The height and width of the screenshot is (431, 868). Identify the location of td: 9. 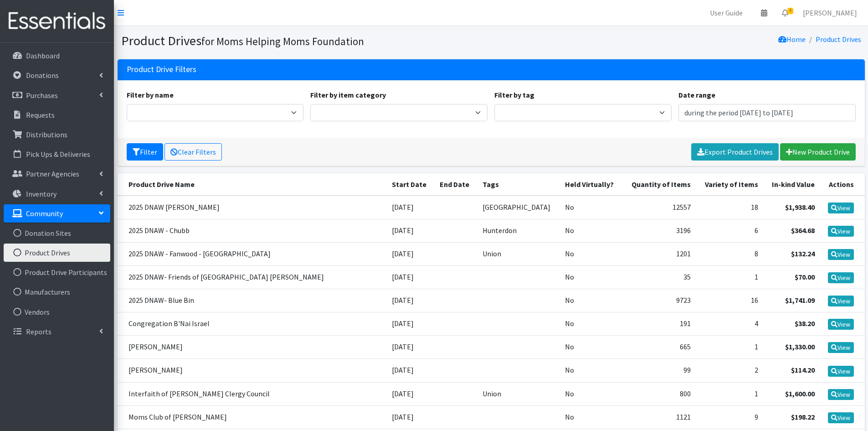
(730, 417).